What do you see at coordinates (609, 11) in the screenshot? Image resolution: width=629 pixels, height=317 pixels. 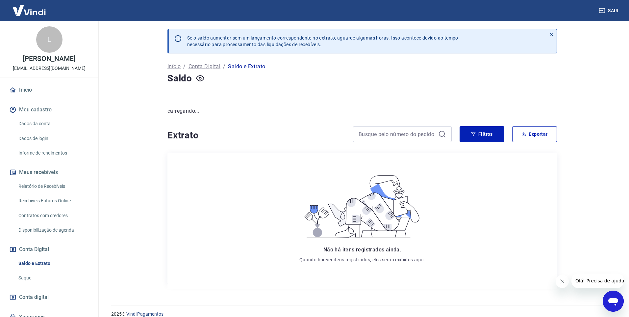 I see `button: Sair` at bounding box center [609, 11].